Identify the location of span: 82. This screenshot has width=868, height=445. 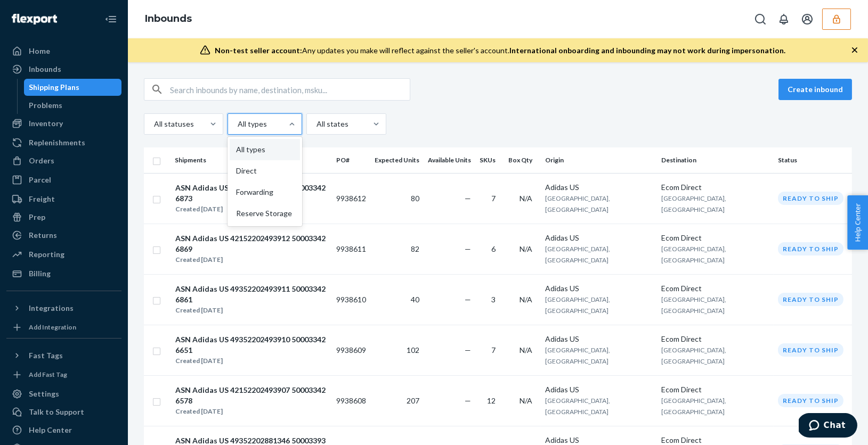
(415, 249).